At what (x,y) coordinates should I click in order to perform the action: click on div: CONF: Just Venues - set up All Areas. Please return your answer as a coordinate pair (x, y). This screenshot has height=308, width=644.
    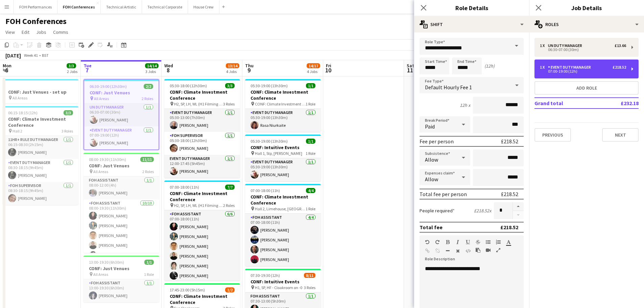
    Looking at the image, I should click on (41, 91).